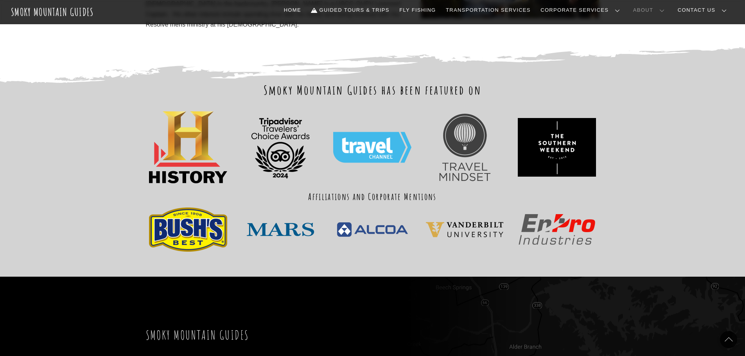  What do you see at coordinates (465, 147) in the screenshot?
I see `img: Travel+Mindset` at bounding box center [465, 147].